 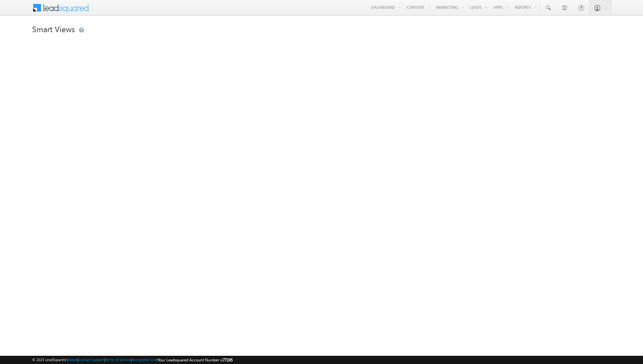 I want to click on a: Contact Support, so click(x=91, y=360).